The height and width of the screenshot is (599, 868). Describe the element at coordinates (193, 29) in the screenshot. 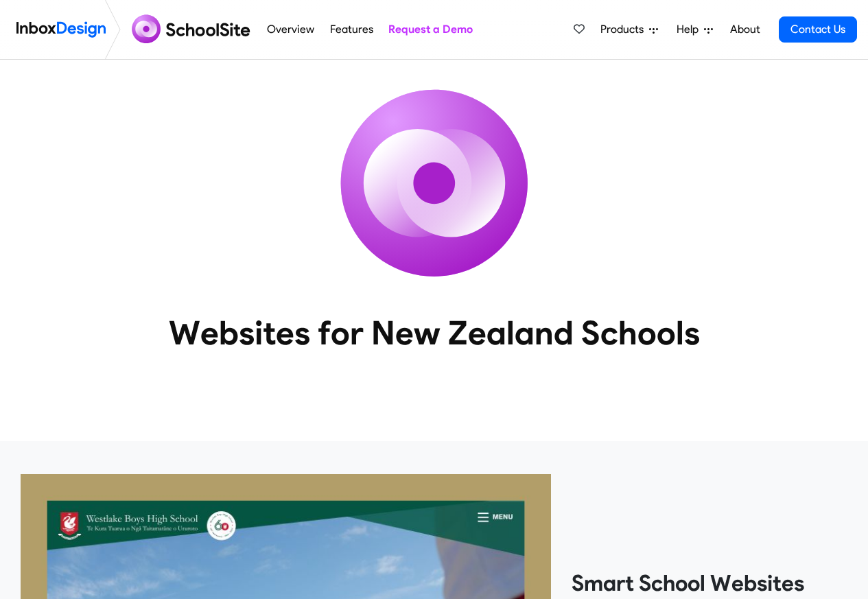

I see `img: schoolsite logo` at that location.